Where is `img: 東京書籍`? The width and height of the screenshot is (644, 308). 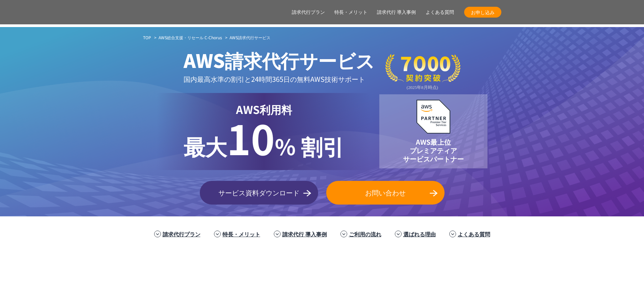 img: 東京書籍 is located at coordinates (408, 270).